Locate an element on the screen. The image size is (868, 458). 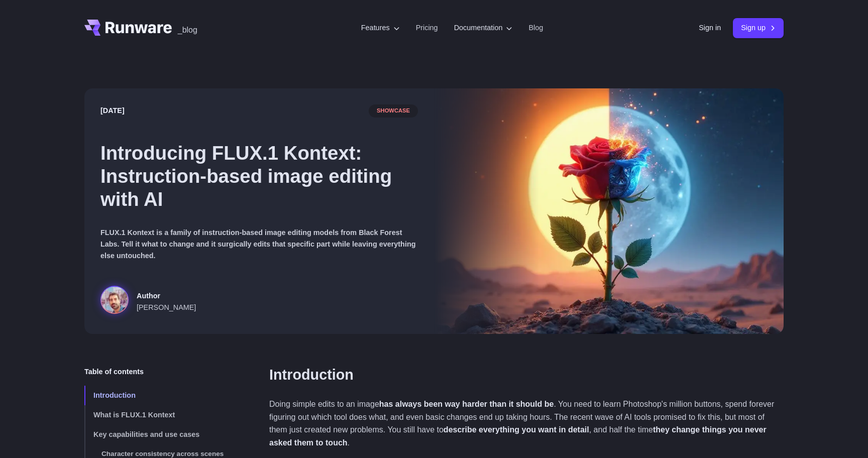
strong: has always been way harder than it should be is located at coordinates (467, 404).